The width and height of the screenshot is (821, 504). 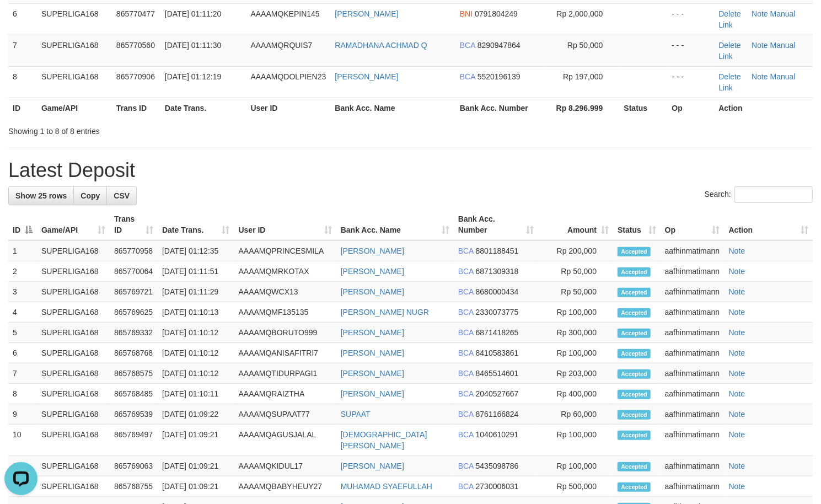 What do you see at coordinates (90, 195) in the screenshot?
I see `span: Copy` at bounding box center [90, 195].